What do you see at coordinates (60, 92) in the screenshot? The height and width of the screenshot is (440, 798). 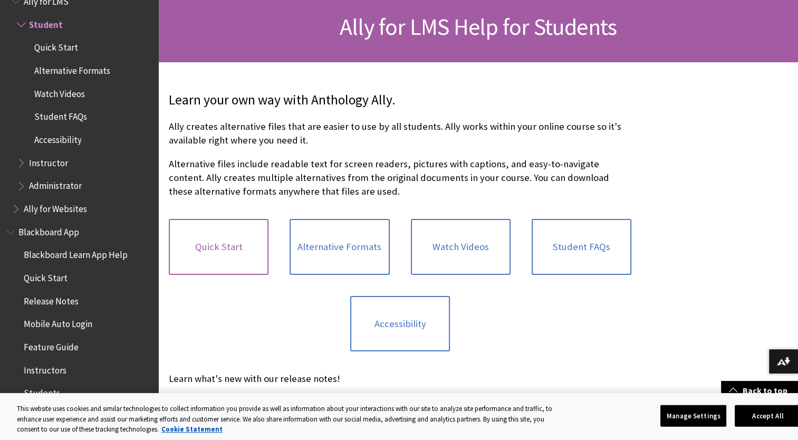 I see `span: Watch Videos` at bounding box center [60, 92].